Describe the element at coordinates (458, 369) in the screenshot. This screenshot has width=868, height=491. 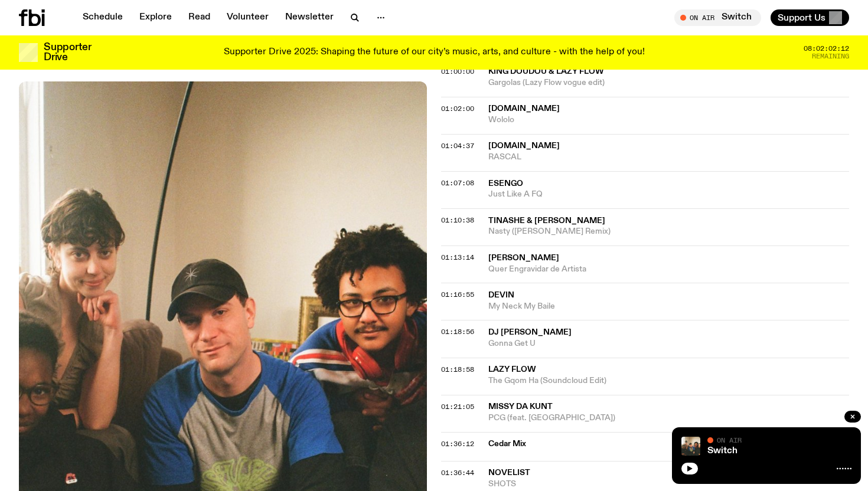
I see `span: 01:18:58` at that location.